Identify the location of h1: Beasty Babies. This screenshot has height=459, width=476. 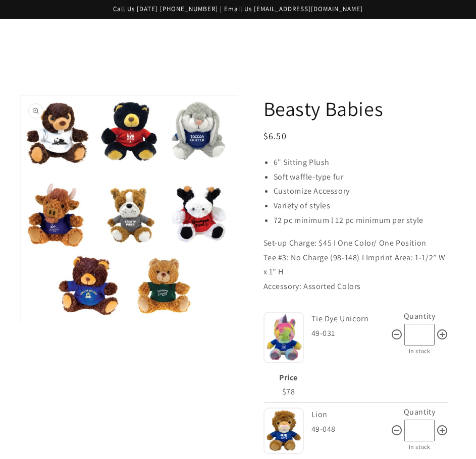
(357, 109).